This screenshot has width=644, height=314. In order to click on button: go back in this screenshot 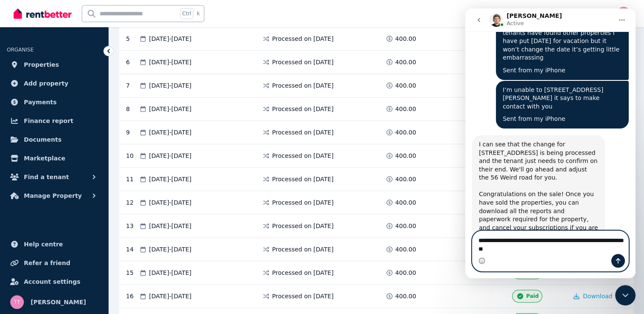, I will do `click(13, 11)`.